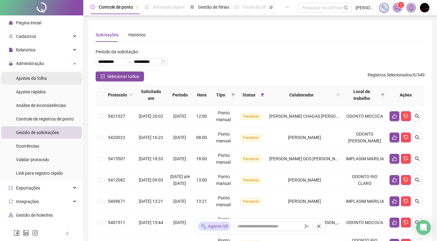 Image resolution: width=437 pixels, height=241 pixels. What do you see at coordinates (201, 223) in the screenshot?
I see `span: 14:00` at bounding box center [201, 223].